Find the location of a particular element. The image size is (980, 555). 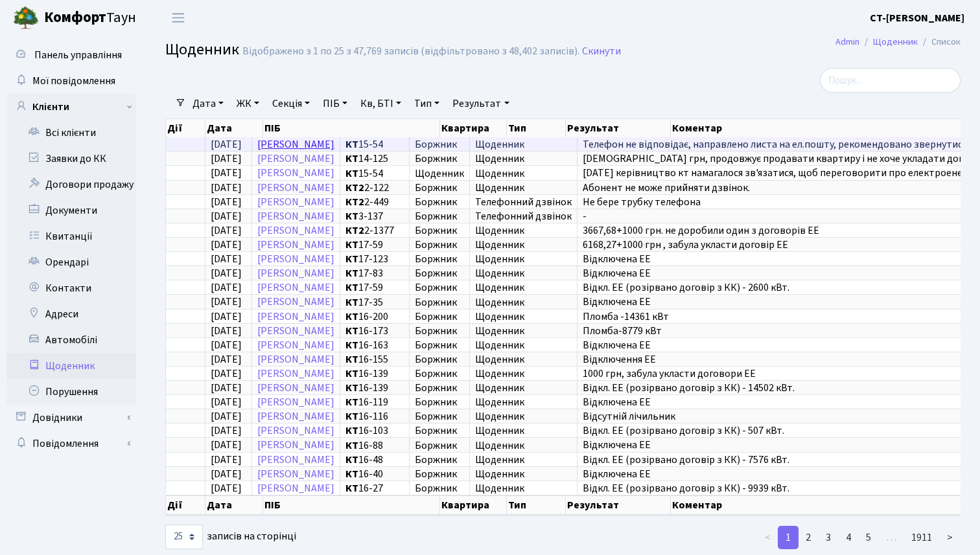

a: Дата is located at coordinates (208, 104).